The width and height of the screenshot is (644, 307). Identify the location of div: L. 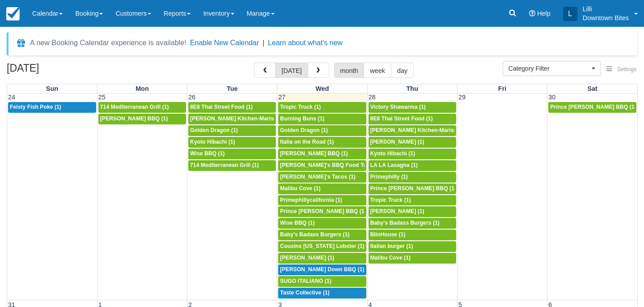
(570, 14).